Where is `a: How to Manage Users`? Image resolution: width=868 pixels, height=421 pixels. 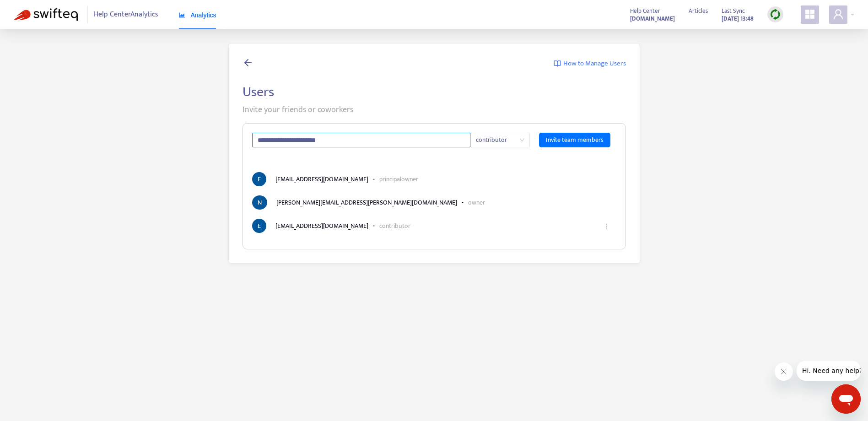
a: How to Manage Users is located at coordinates (589, 63).